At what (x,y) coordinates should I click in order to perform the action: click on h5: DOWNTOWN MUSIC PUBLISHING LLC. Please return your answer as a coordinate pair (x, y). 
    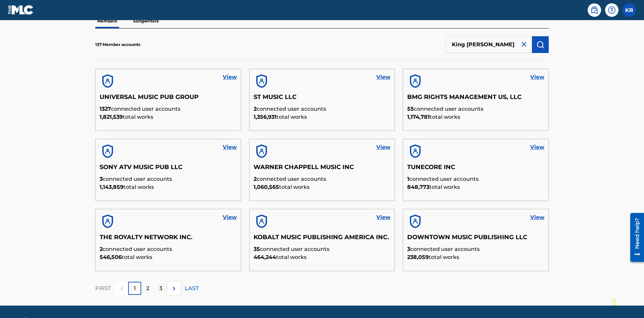
    Looking at the image, I should click on (475, 239).